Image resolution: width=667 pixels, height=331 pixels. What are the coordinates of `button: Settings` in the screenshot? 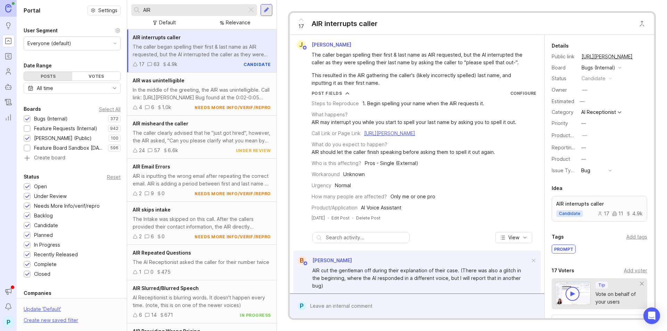 It's located at (104, 10).